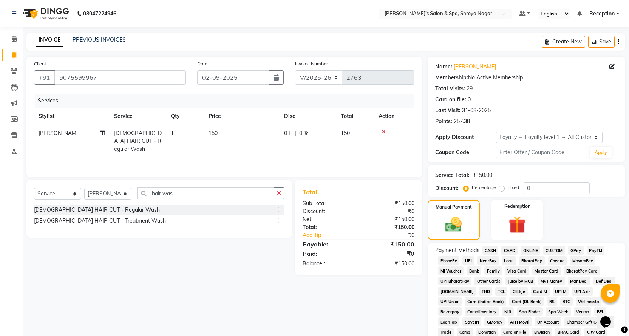  What do you see at coordinates (202, 64) in the screenshot?
I see `label: Date` at bounding box center [202, 64].